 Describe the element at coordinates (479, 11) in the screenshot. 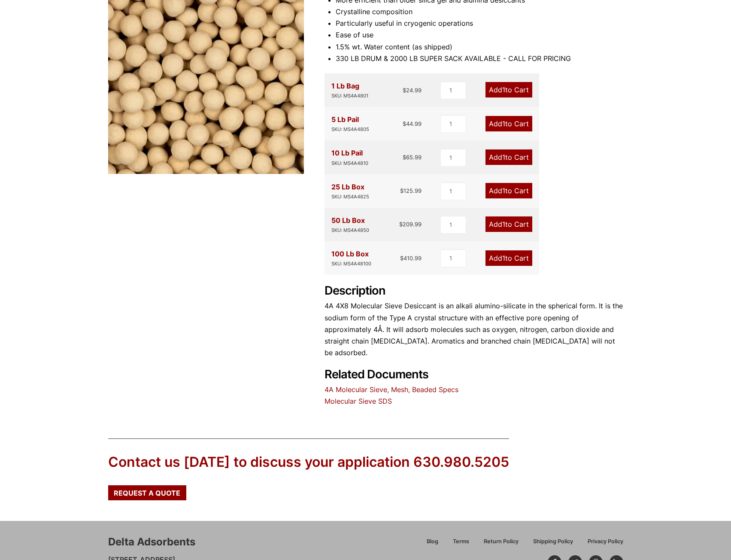

I see `li: Crystalline composition` at that location.